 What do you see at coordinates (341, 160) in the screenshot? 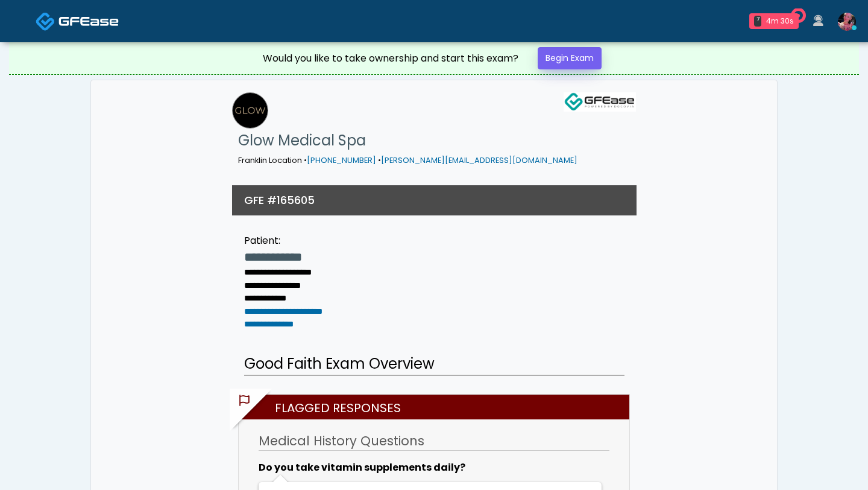
I see `a: Call via 8x8` at bounding box center [341, 160].